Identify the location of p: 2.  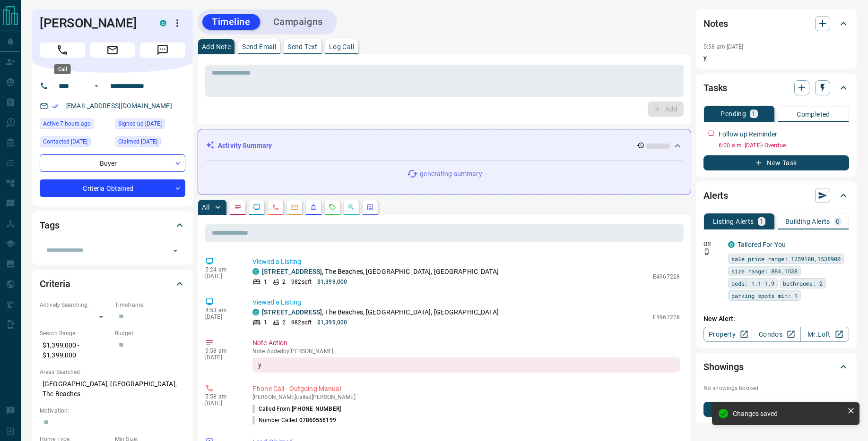
(284, 282).